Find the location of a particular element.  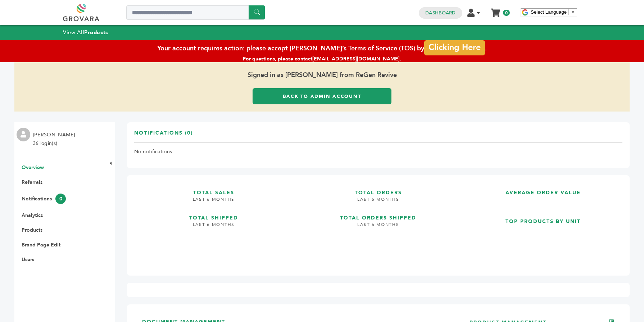

a: TOTAL SALES LAST 6 MONTHS TOTAL SHIPPED LAST 6 MONTHS is located at coordinates (214, 222).